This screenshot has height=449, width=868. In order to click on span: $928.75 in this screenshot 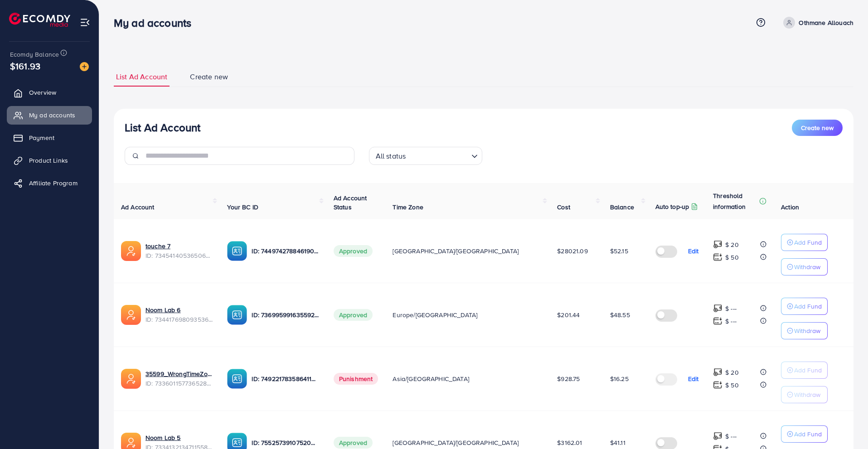, I will do `click(568, 378)`.